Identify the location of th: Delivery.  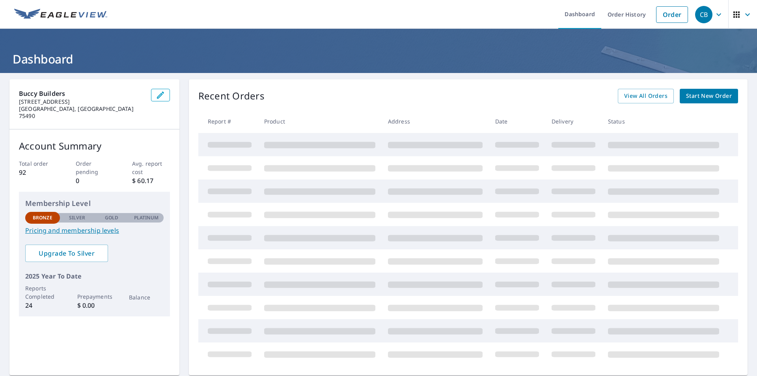
(573, 121).